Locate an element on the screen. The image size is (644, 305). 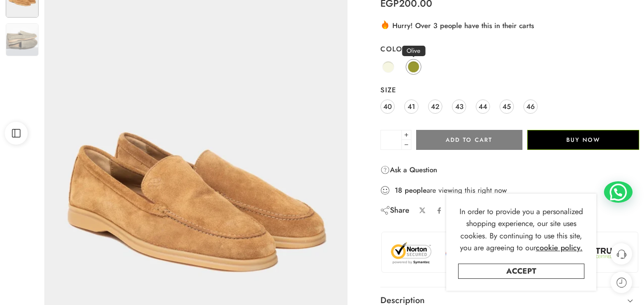
div: Share is located at coordinates (394, 211).